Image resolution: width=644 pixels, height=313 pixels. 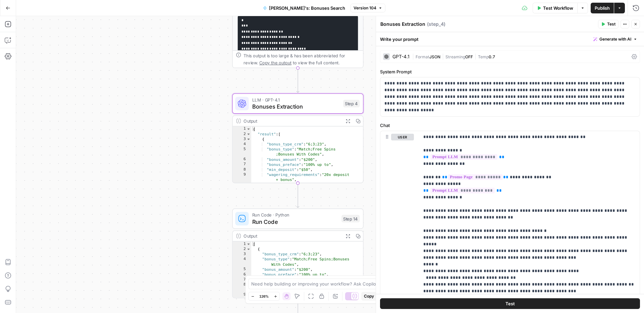 What do you see at coordinates (298, 80) in the screenshot?
I see `g: Edge from step_12 to step_4` at bounding box center [298, 80].